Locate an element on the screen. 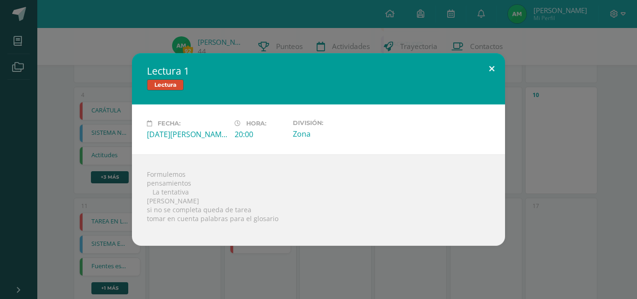 This screenshot has height=299, width=637. div: Zona is located at coordinates (333, 134).